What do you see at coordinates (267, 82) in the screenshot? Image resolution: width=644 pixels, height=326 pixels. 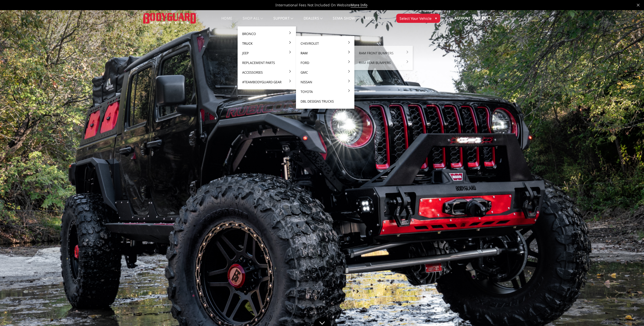 I see `a: #TeamBodyguard Gear` at bounding box center [267, 82].